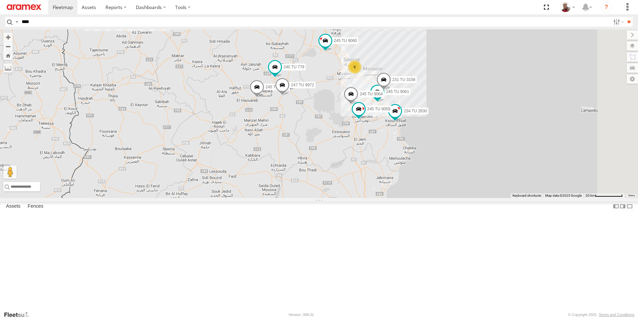  I want to click on span: 245 TU 9059, so click(379, 109).